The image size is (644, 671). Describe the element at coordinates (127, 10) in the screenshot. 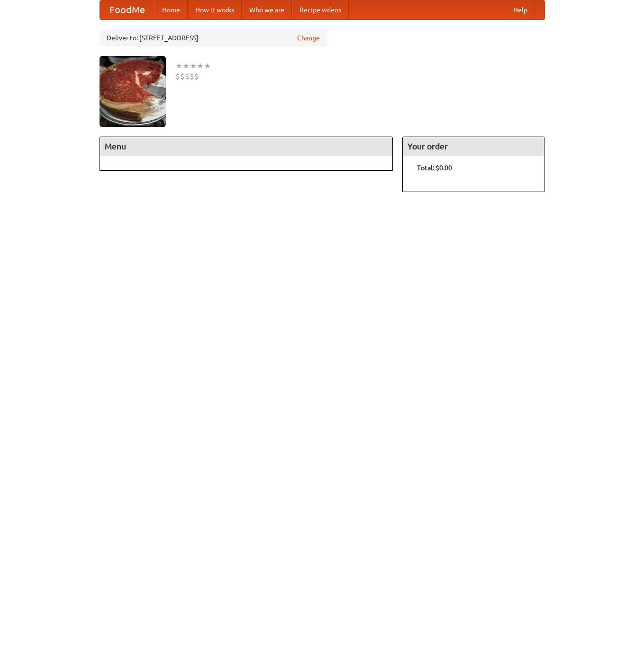

I see `a: FoodMe` at that location.